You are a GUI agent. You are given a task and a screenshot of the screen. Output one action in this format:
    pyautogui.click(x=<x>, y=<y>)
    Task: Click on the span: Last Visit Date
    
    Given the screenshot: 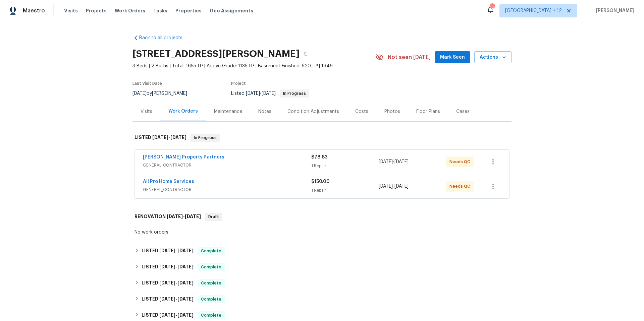 What is the action you would take?
    pyautogui.click(x=148, y=84)
    